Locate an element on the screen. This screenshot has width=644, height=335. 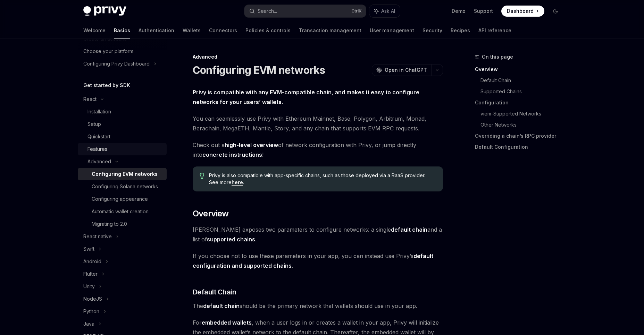
div: Search... is located at coordinates (267, 11).